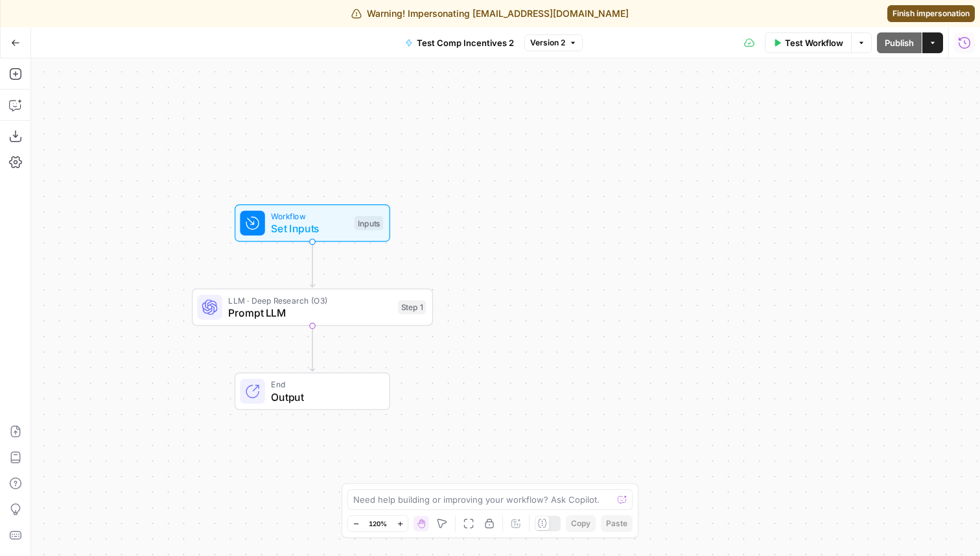 The height and width of the screenshot is (556, 980). Describe the element at coordinates (581, 523) in the screenshot. I see `span: Copy` at that location.